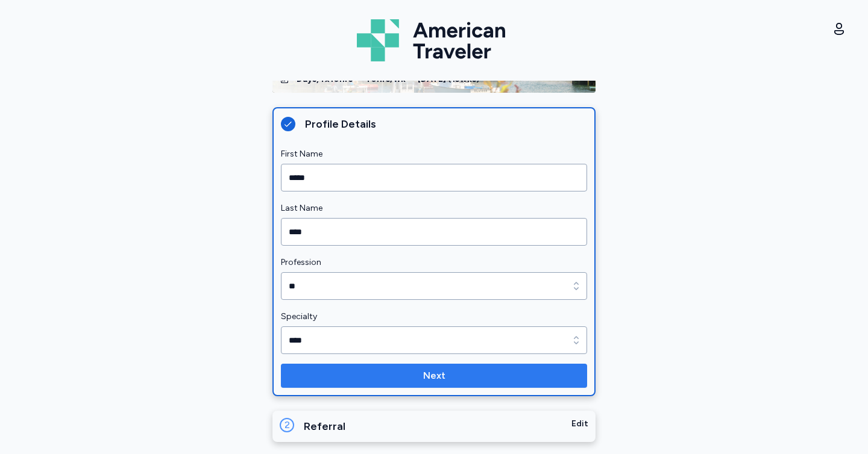 This screenshot has height=454, width=868. Describe the element at coordinates (580, 426) in the screenshot. I see `div: Edit` at that location.